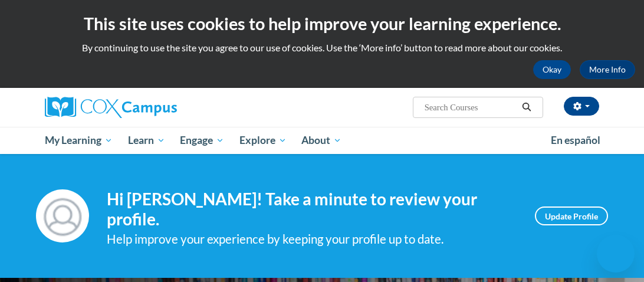 This screenshot has width=644, height=282. What do you see at coordinates (263, 141) in the screenshot?
I see `span: Explore` at bounding box center [263, 141].